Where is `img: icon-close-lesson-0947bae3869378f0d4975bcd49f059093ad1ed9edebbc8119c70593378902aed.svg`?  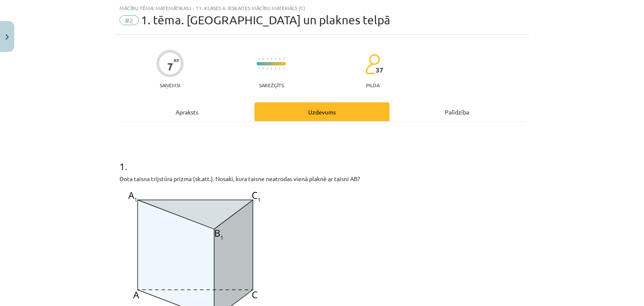
img: icon-close-lesson-0947bae3869378f0d4975bcd49f059093ad1ed9edebbc8119c70593378902aed.svg is located at coordinates (8, 37).